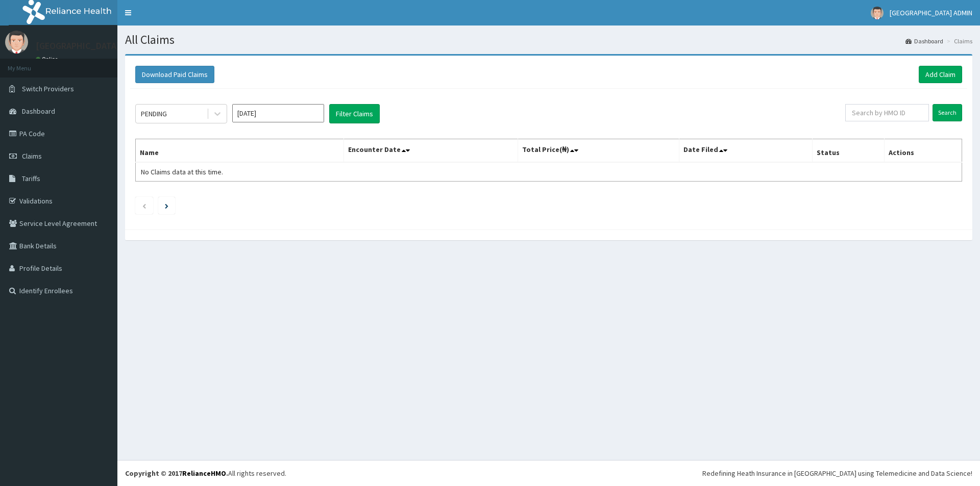  I want to click on a: Dashboard, so click(924, 41).